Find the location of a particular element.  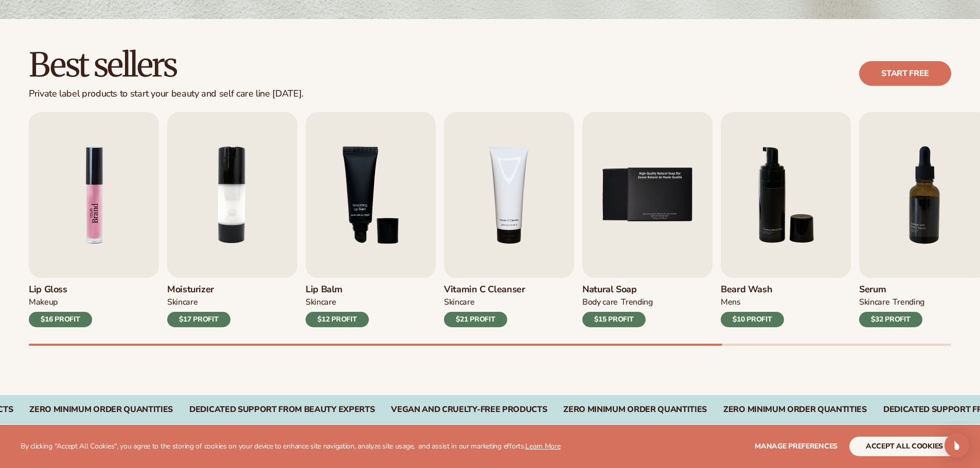

div: $10 PROFIT is located at coordinates (752, 320).